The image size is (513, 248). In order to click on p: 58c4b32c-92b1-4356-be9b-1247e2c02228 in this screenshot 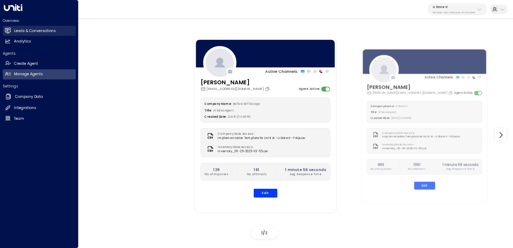, I will do `click(454, 13)`.